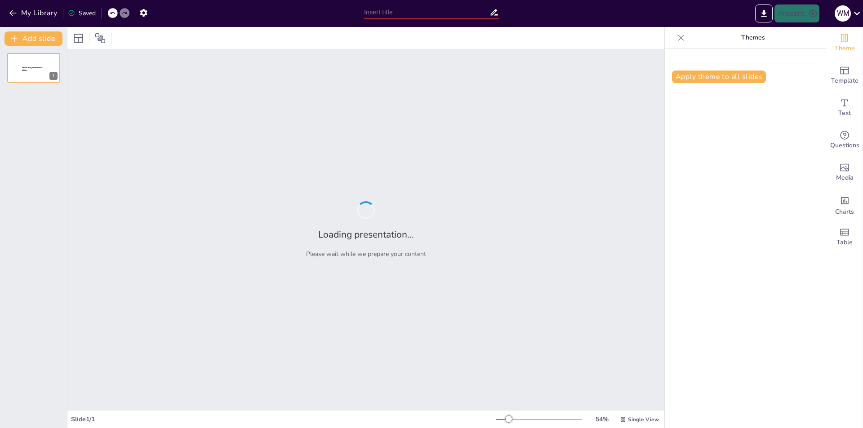 This screenshot has height=428, width=863. Describe the element at coordinates (843, 13) in the screenshot. I see `button: w m` at that location.